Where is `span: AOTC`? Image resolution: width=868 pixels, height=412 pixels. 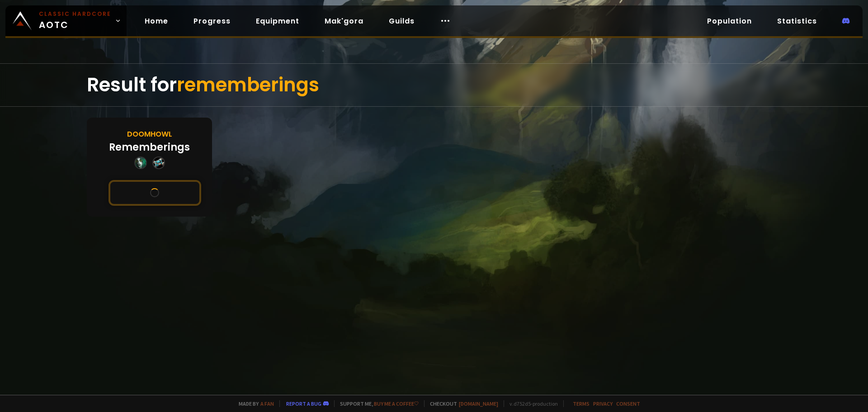
span: AOTC is located at coordinates (75, 21).